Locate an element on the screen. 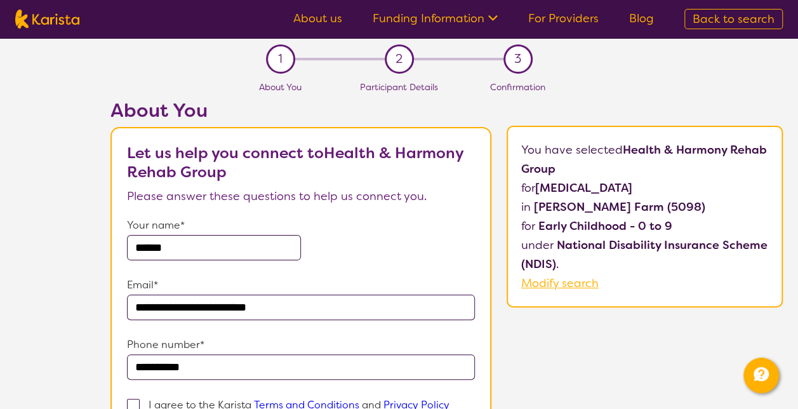 Image resolution: width=798 pixels, height=409 pixels. p: Email* is located at coordinates (301, 285).